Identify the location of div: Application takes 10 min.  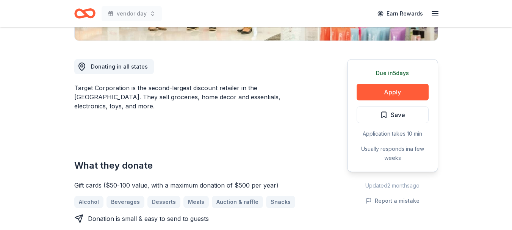
(392, 134).